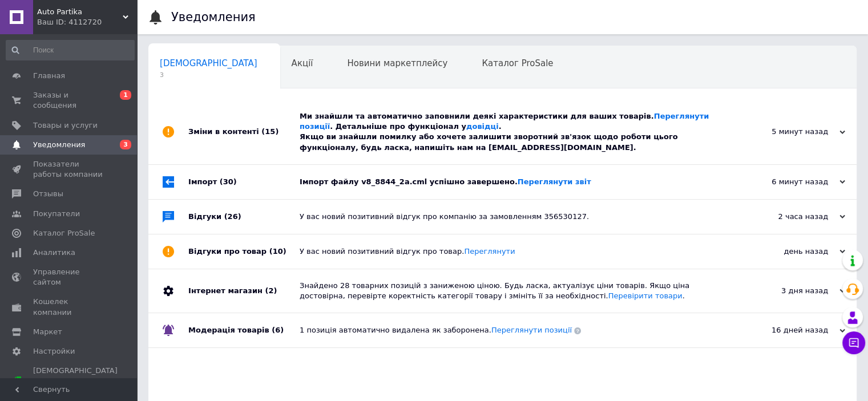  What do you see at coordinates (854, 343) in the screenshot?
I see `button: Чат с покупателем` at bounding box center [854, 343].